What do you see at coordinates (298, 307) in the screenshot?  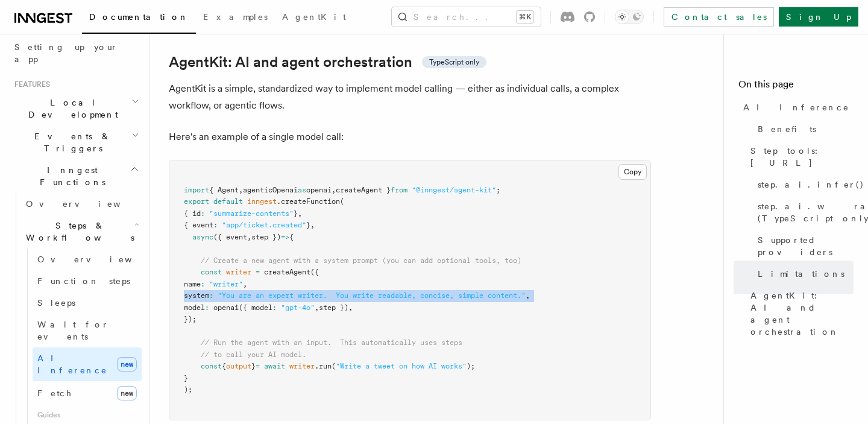 I see `span: "gpt-4o"` at bounding box center [298, 307].